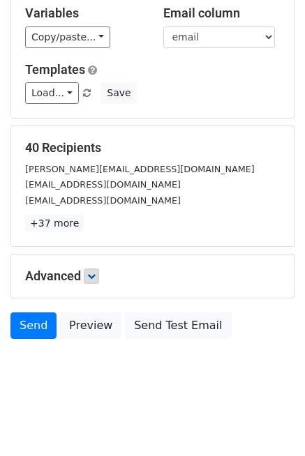  Describe the element at coordinates (152, 276) in the screenshot. I see `h5: Advanced` at that location.